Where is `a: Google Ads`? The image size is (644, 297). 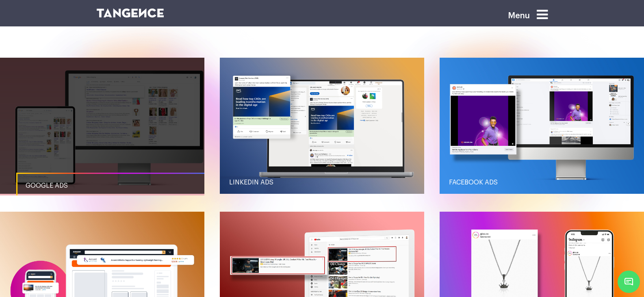
a: Google Ads is located at coordinates (118, 186).